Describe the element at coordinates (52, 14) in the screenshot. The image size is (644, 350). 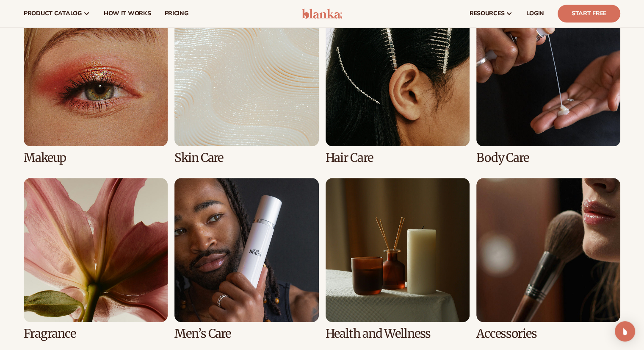
I see `span: product catalog` at that location.